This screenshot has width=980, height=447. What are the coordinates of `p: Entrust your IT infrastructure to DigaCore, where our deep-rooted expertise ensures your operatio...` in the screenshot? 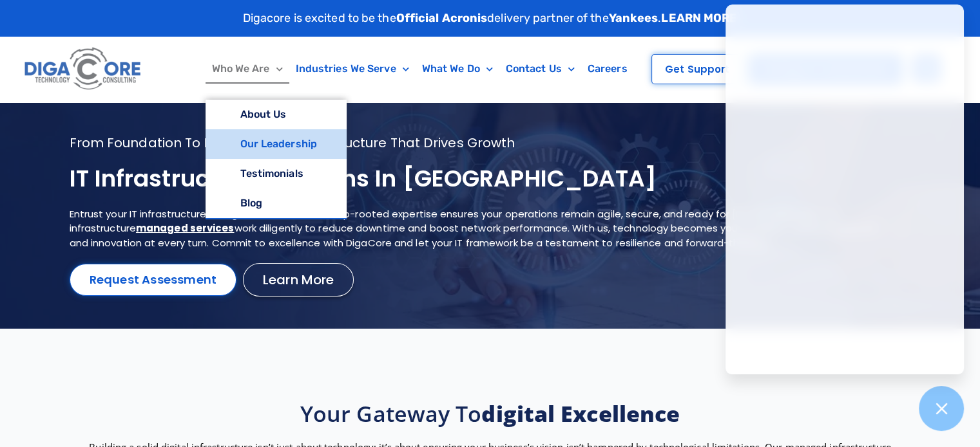 It's located at (474, 229).